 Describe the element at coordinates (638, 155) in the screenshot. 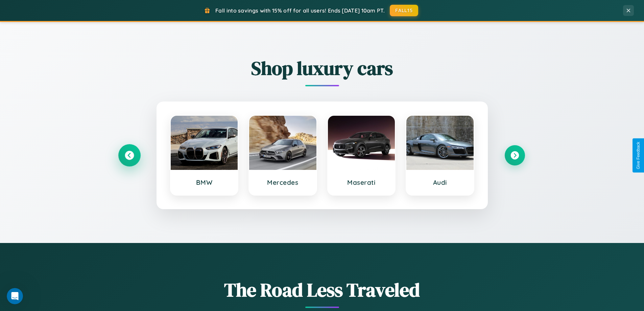

I see `div: Give Feedback` at that location.